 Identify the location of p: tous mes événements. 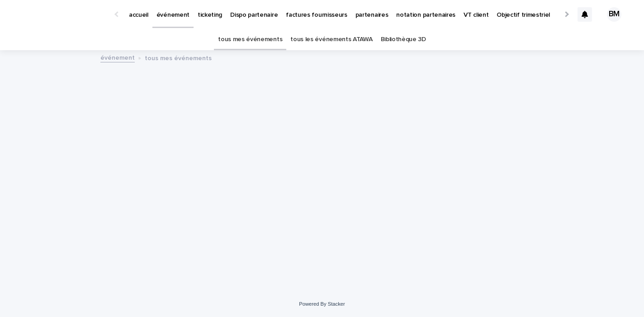
(178, 58).